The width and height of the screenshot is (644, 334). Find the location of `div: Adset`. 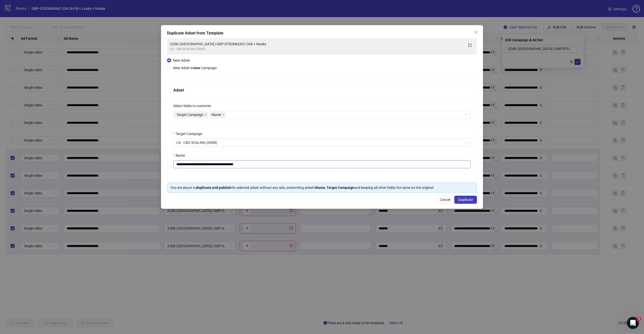

div: Adset is located at coordinates (322, 90).